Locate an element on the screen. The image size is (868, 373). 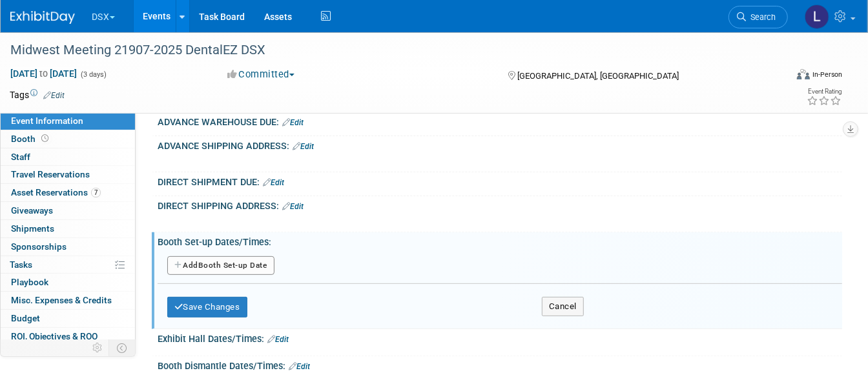
td: Toggle Event Tabs is located at coordinates (122, 348).